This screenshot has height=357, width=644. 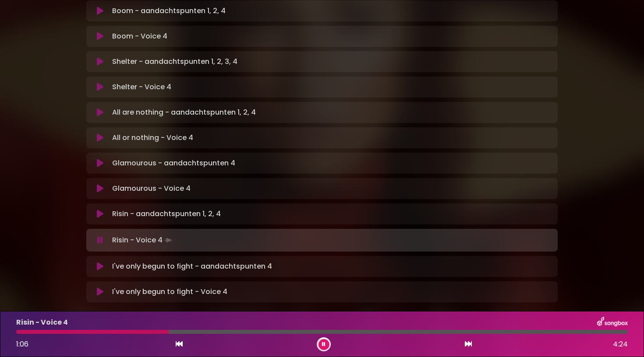 I want to click on p: Shelter - Voice 4, so click(x=142, y=87).